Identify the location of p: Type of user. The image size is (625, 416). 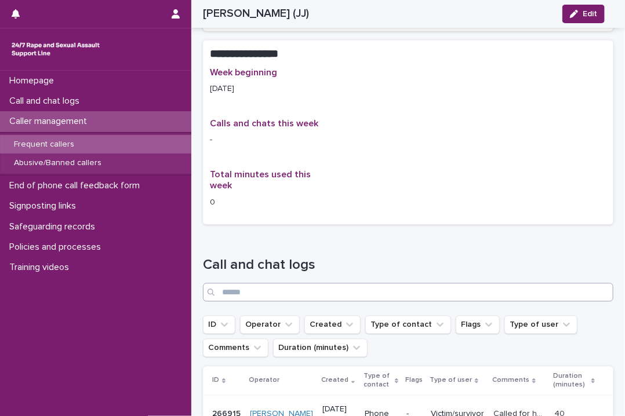
(450, 380).